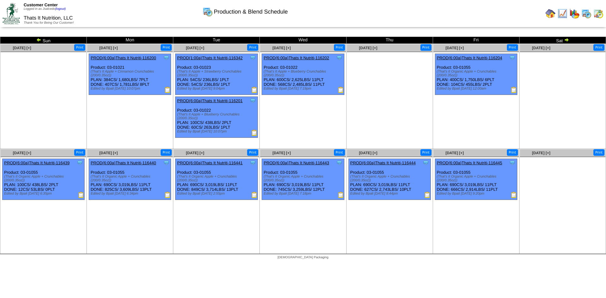 This screenshot has height=298, width=606. What do you see at coordinates (48, 18) in the screenshot?
I see `span: Thats It Nutrition, LLC` at bounding box center [48, 18].